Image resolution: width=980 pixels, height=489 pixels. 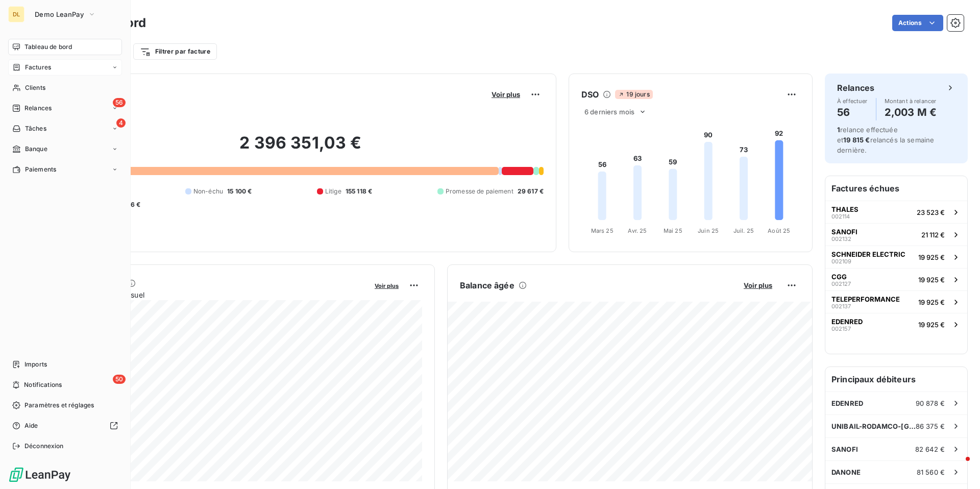 What do you see at coordinates (672, 231) in the screenshot?
I see `tspan: Mai 25` at bounding box center [672, 231].